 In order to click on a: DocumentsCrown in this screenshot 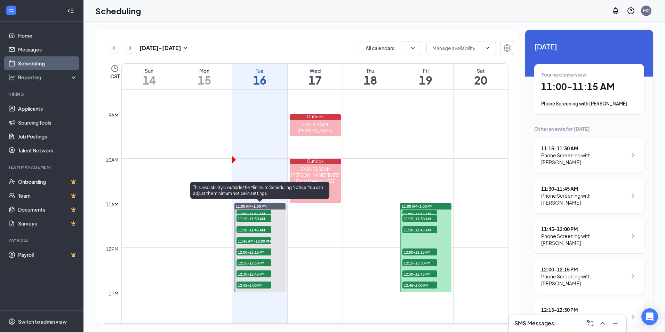, I will do `click(48, 209)`.